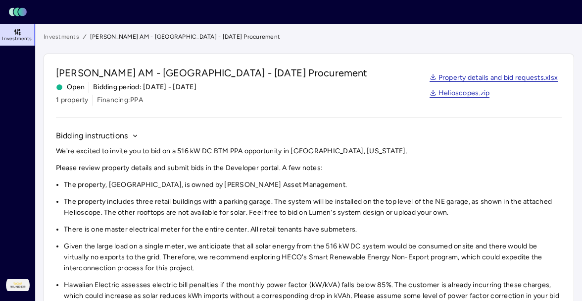  Describe the element at coordinates (18, 285) in the screenshot. I see `img: Wunder` at that location.